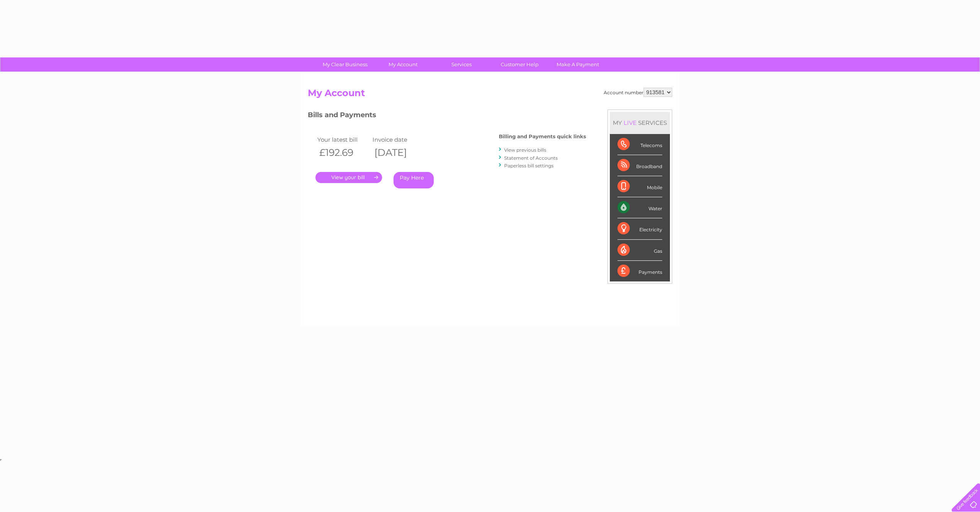 The image size is (980, 512). I want to click on h2: My Account, so click(490, 95).